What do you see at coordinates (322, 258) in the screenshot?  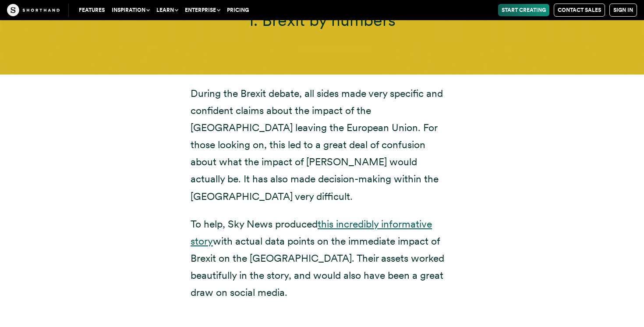 I see `p: To help, Sky News produced with actual data points on the immediate impact of Brexit on the [GEOG...` at bounding box center [322, 258].